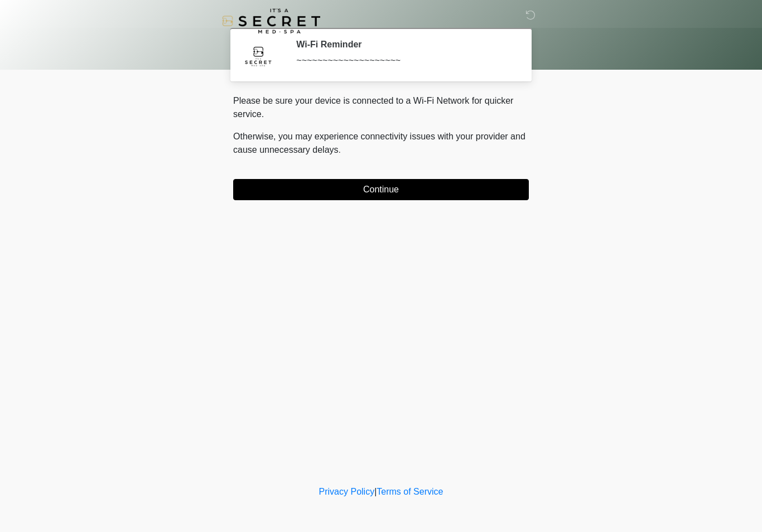 The image size is (762, 532). What do you see at coordinates (258, 56) in the screenshot?
I see `img: Agent Avatar` at bounding box center [258, 56].